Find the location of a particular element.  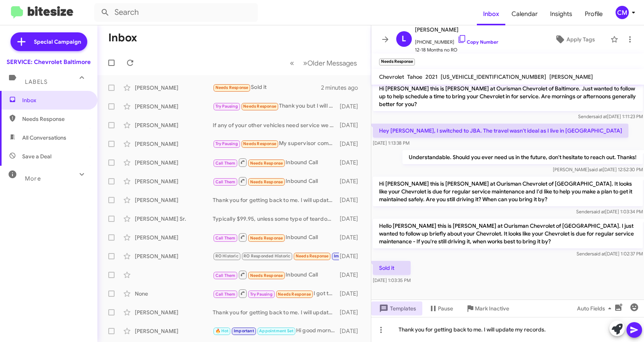

div: Typically $99.95, unless some type of teardown is required to diagnose. is located at coordinates (276, 219).